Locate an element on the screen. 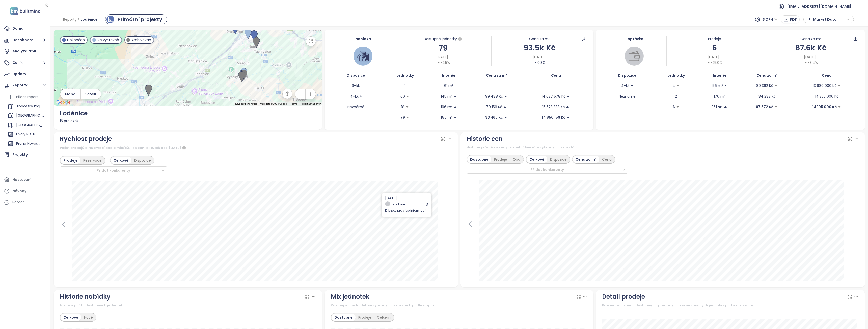 This screenshot has height=329, width=868. img: Google is located at coordinates (63, 102).